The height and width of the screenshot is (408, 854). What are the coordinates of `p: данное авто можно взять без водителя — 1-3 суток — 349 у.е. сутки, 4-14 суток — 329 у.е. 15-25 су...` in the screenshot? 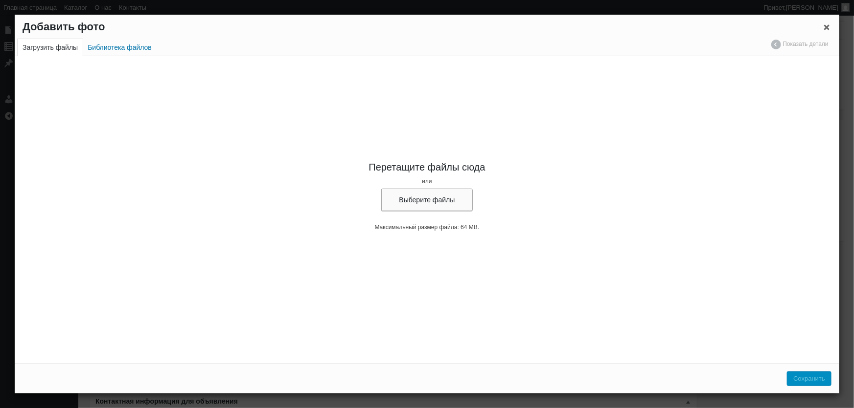 It's located at (297, 77).